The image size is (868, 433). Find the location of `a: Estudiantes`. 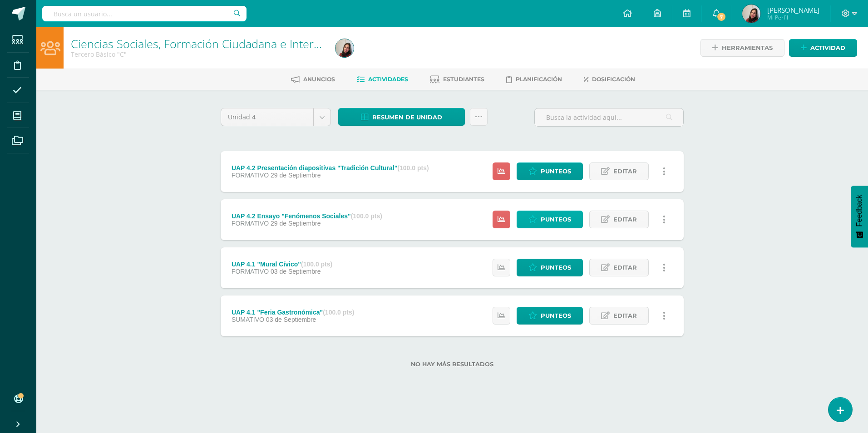

a: Estudiantes is located at coordinates (457, 79).